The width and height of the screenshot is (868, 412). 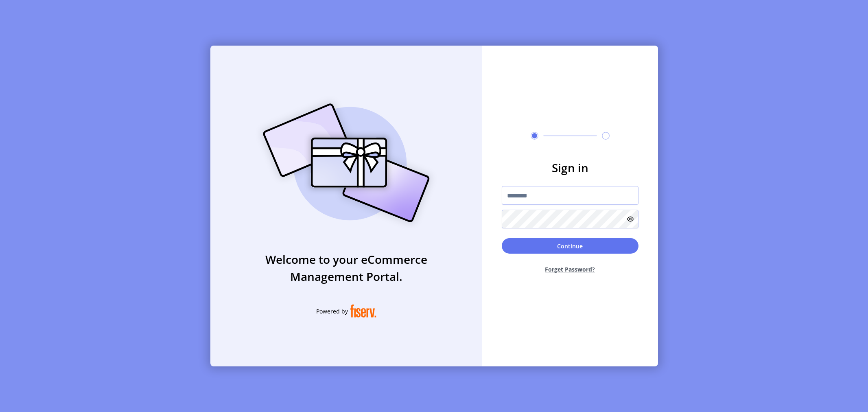 What do you see at coordinates (571, 168) in the screenshot?
I see `h3: Sign in` at bounding box center [571, 168].